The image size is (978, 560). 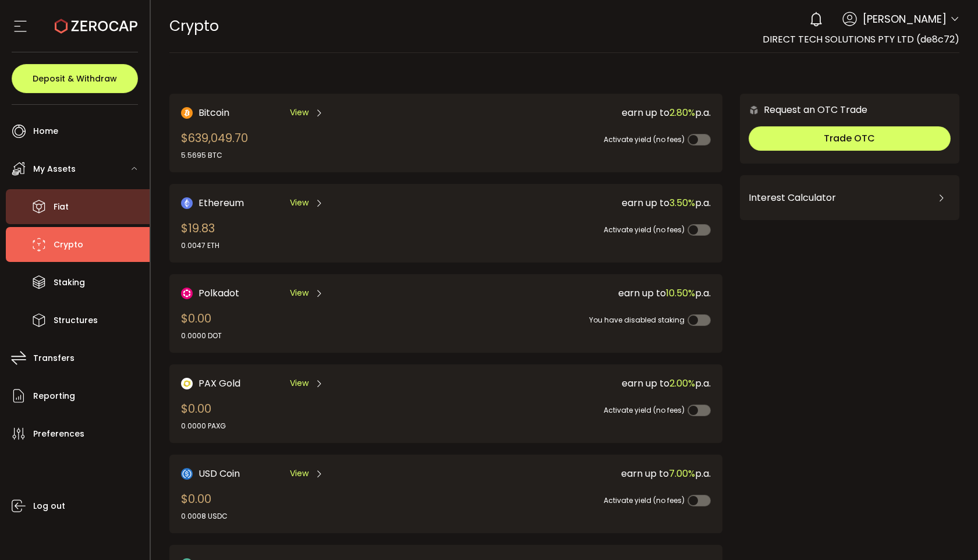 What do you see at coordinates (849, 139) in the screenshot?
I see `button: Trade OTC` at bounding box center [849, 139].